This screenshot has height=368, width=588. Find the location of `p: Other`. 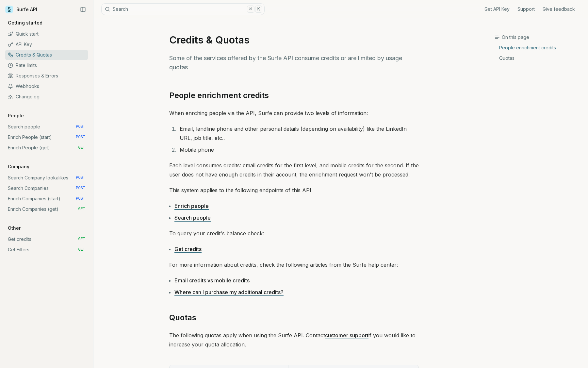

p: Other is located at coordinates (14, 228).